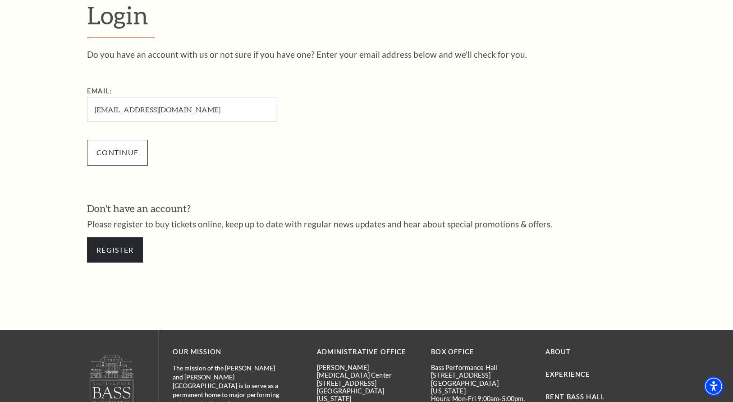 The height and width of the screenshot is (402, 733). What do you see at coordinates (182, 109) in the screenshot?
I see `input: Required` at bounding box center [182, 109].